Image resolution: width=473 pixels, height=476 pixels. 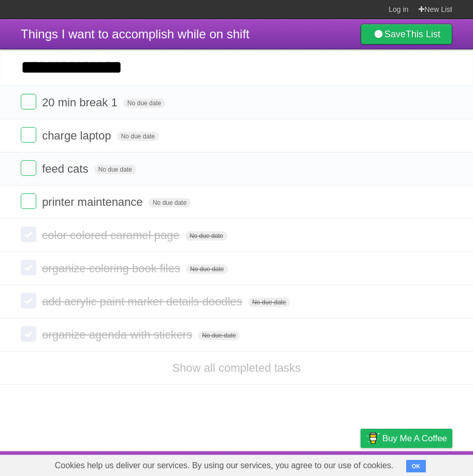 What do you see at coordinates (67, 169) in the screenshot?
I see `span: feed cats` at bounding box center [67, 169].